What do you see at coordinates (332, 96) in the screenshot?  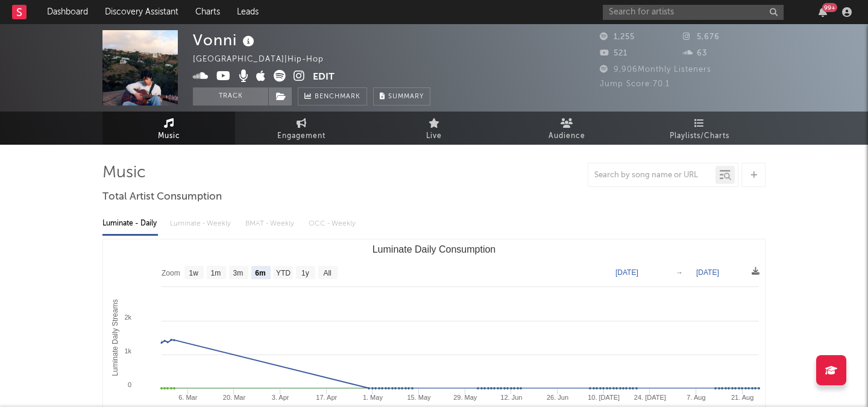 I see `a: Benchmark` at bounding box center [332, 96].